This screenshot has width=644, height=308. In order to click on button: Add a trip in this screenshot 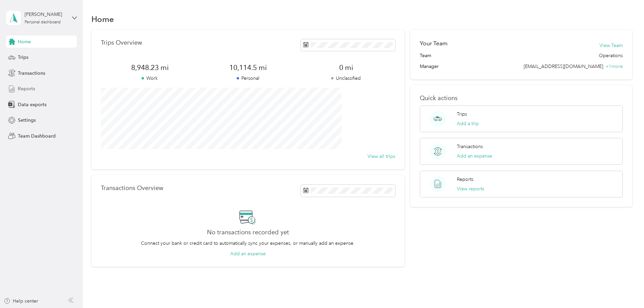, I will do `click(468, 123)`.